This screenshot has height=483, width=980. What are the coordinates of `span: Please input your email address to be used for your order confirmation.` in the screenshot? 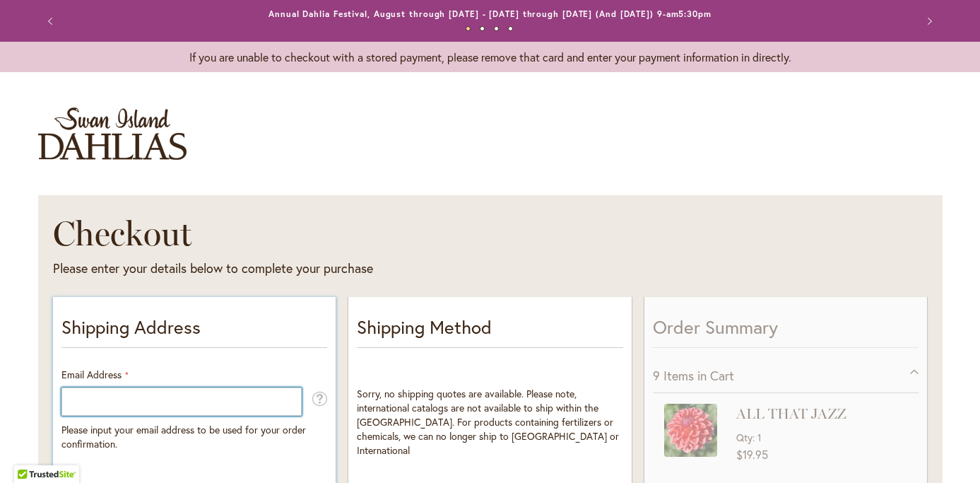 It's located at (184, 436).